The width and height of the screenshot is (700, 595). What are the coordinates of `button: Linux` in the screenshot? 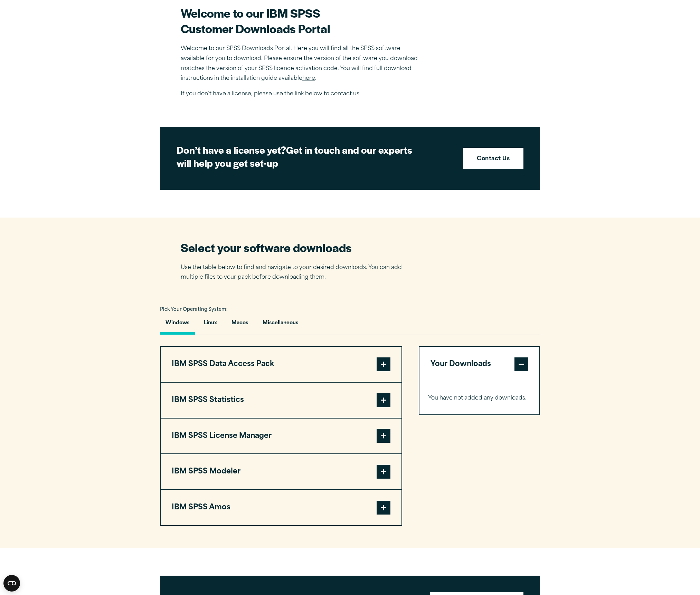 It's located at (211, 325).